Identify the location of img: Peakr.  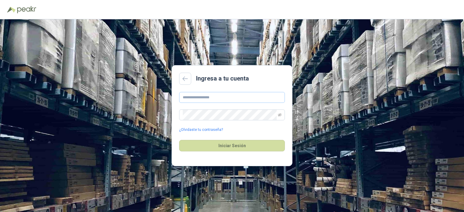
(27, 10).